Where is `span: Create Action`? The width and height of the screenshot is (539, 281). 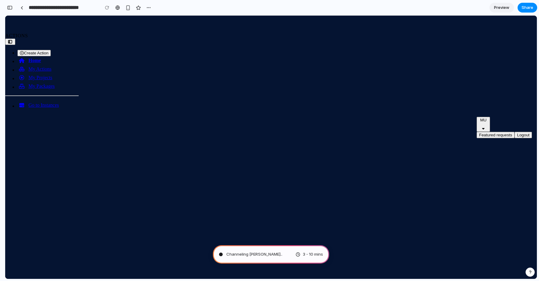
span: Create Action is located at coordinates (31, 37).